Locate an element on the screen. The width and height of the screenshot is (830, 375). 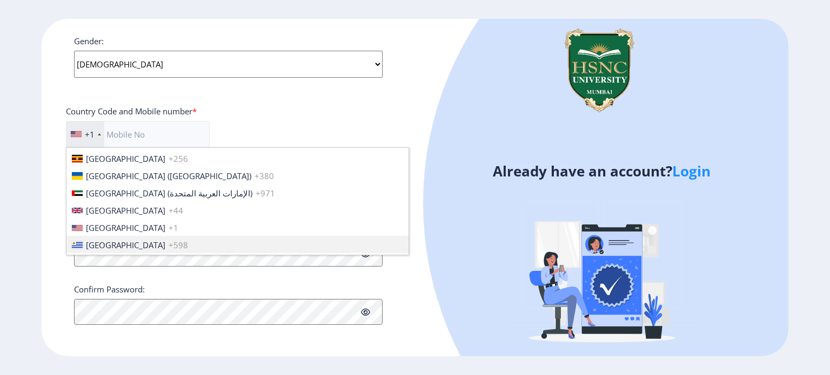
span: +1 is located at coordinates (173, 228).